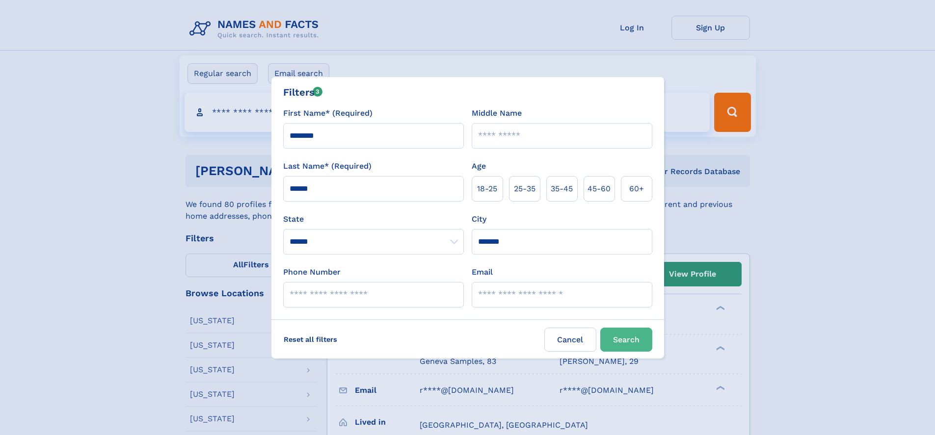 Image resolution: width=935 pixels, height=435 pixels. Describe the element at coordinates (327, 166) in the screenshot. I see `label: Last Name* (Required)` at that location.